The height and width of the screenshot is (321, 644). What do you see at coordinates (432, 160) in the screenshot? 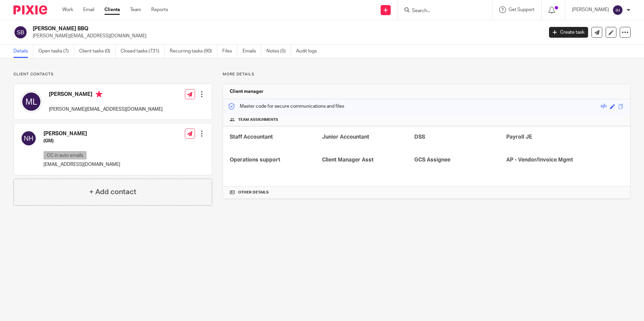
I see `span: GCS Assignee` at bounding box center [432, 160].